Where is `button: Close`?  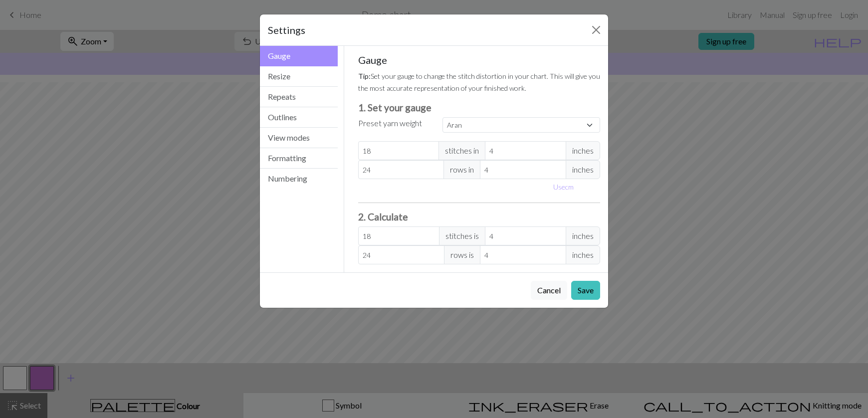
button: Close is located at coordinates (596, 30).